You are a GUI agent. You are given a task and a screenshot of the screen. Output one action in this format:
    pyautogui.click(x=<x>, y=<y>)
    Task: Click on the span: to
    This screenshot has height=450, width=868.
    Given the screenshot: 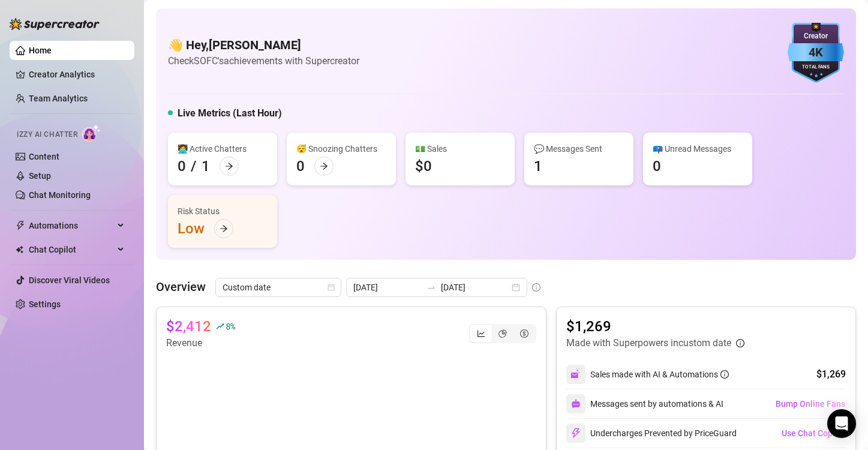 What is the action you would take?
    pyautogui.click(x=431, y=288)
    